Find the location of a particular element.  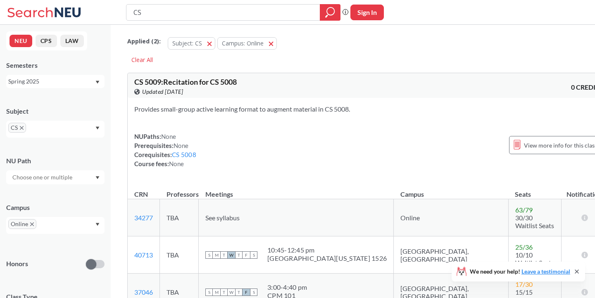

th: Meetings is located at coordinates (296, 190).